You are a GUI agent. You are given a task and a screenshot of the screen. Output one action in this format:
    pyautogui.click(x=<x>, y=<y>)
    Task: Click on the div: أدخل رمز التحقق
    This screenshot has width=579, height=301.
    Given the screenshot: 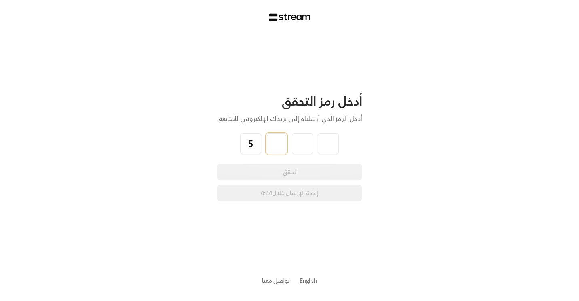 What is the action you would take?
    pyautogui.click(x=290, y=101)
    